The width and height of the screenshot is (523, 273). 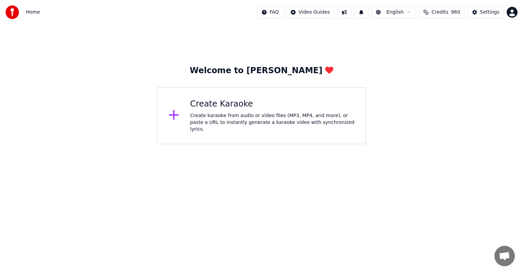 I want to click on div: Settings, so click(x=490, y=12).